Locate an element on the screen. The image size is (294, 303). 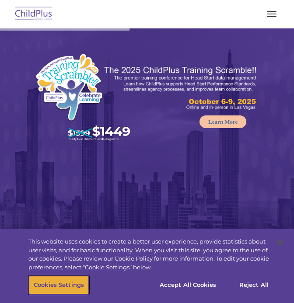
a: Learn More is located at coordinates (223, 122).